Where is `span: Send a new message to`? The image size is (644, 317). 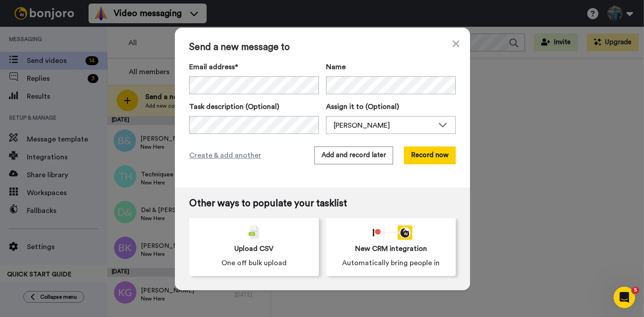 span: Send a new message to is located at coordinates (322, 47).